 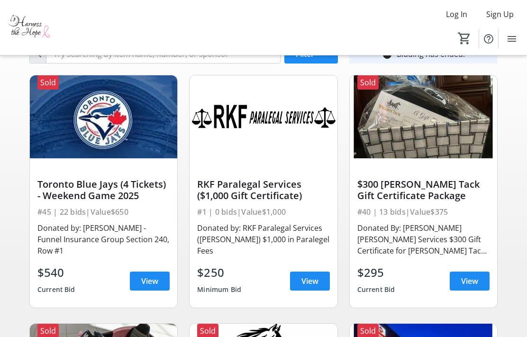 What do you see at coordinates (512, 39) in the screenshot?
I see `button: Menu` at bounding box center [512, 39].